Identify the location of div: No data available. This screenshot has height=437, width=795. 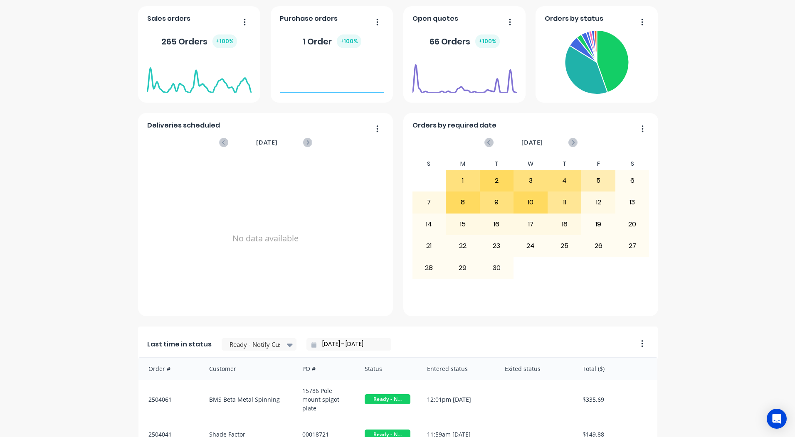
(266, 239).